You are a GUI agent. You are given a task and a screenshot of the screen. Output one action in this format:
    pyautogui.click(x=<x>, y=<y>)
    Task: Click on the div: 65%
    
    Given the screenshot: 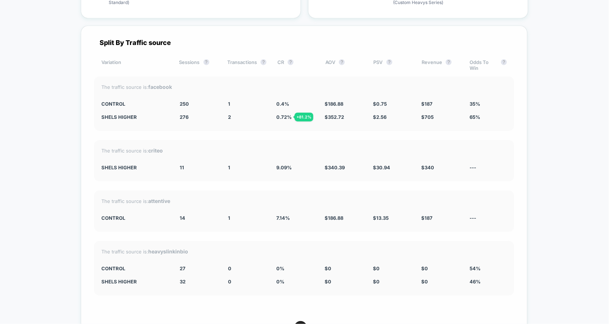 What is the action you would take?
    pyautogui.click(x=488, y=117)
    